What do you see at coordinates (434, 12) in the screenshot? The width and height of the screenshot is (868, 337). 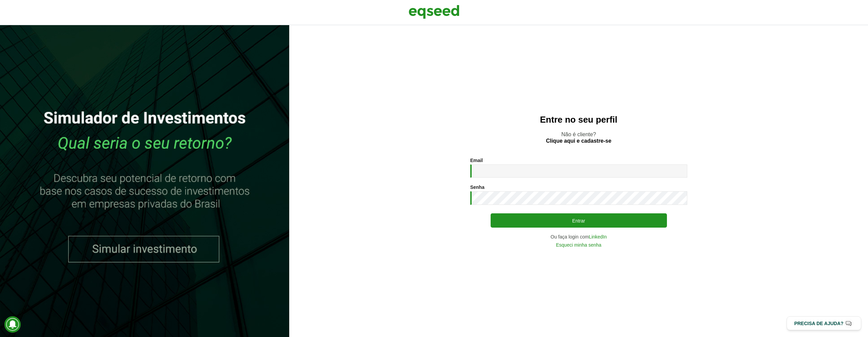 I see `img: EqSeed Logo` at bounding box center [434, 12].